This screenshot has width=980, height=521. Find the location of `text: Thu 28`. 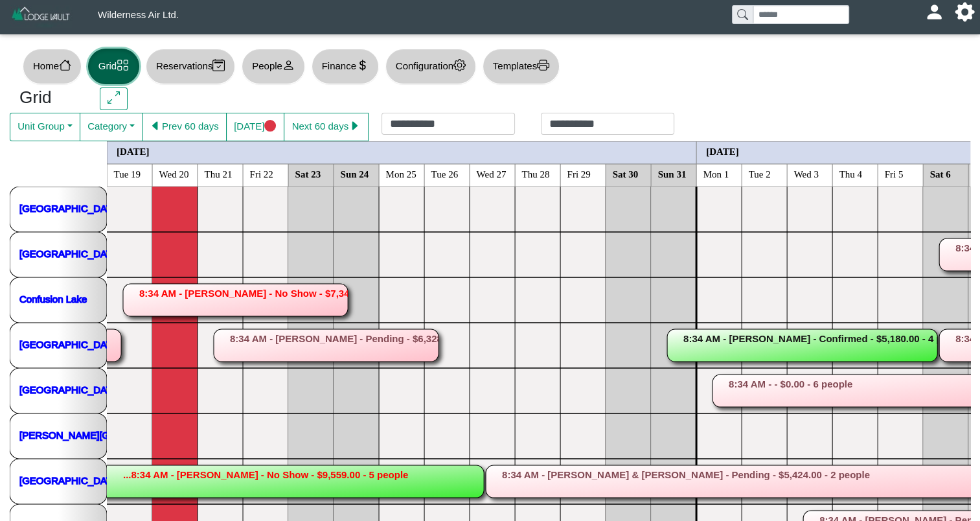

text: Thu 28 is located at coordinates (536, 173).